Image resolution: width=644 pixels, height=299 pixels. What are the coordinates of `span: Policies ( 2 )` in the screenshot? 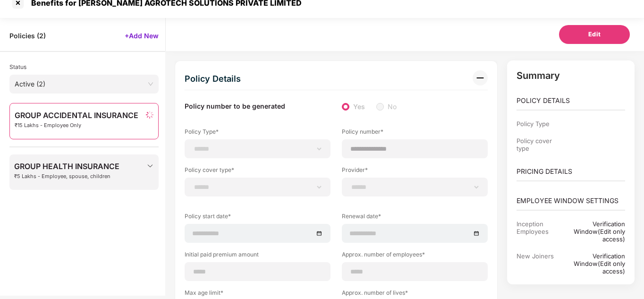 It's located at (28, 35).